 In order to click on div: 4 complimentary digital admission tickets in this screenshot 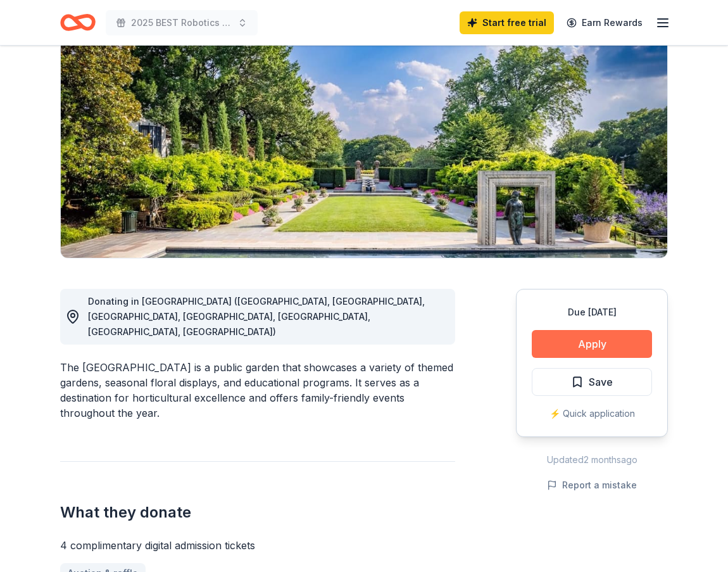, I will do `click(257, 545)`.